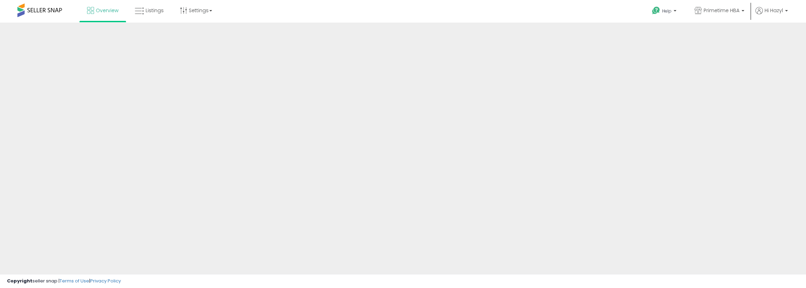 The height and width of the screenshot is (288, 806). Describe the element at coordinates (105, 281) in the screenshot. I see `a: Privacy Policy` at that location.